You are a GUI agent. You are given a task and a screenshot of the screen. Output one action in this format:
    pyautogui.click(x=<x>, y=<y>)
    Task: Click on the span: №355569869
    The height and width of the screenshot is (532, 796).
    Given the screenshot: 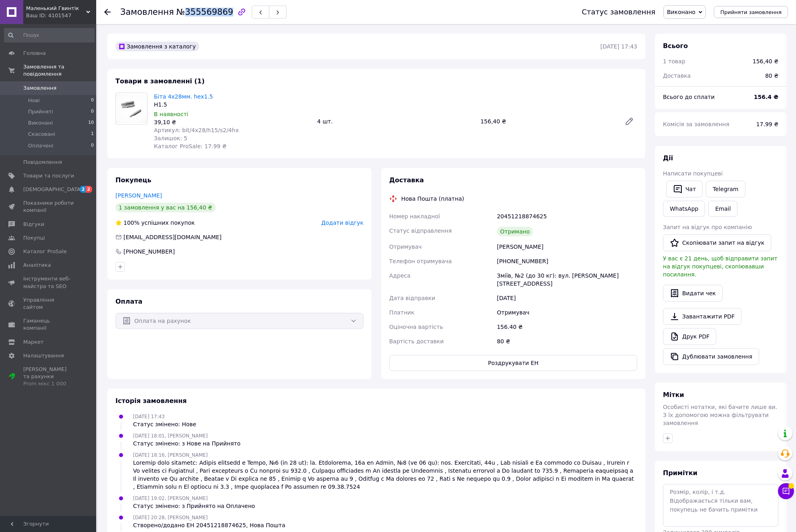 What is the action you would take?
    pyautogui.click(x=205, y=12)
    